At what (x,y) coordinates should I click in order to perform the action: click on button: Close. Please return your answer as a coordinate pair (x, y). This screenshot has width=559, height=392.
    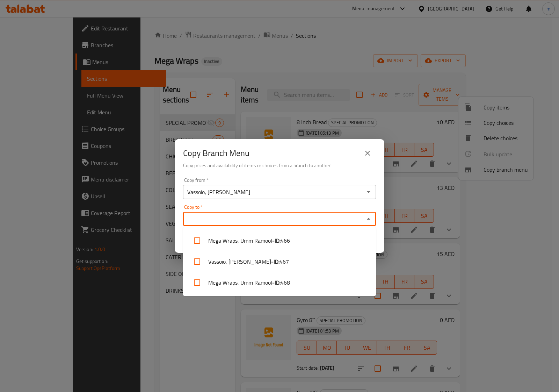
    Looking at the image, I should click on (369, 219).